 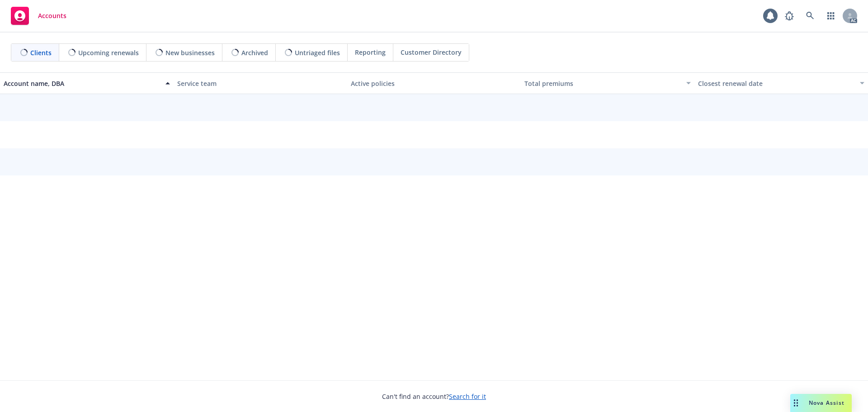 What do you see at coordinates (434, 83) in the screenshot?
I see `button: Active policies` at bounding box center [434, 83].